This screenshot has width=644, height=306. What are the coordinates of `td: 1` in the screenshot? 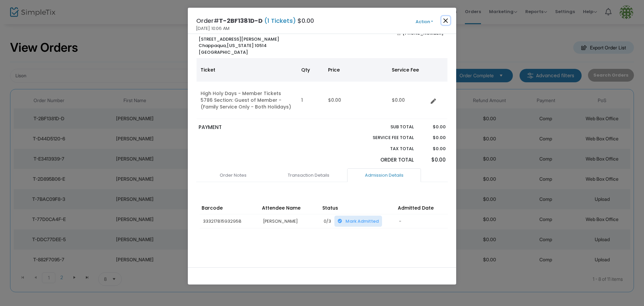 It's located at (310, 100).